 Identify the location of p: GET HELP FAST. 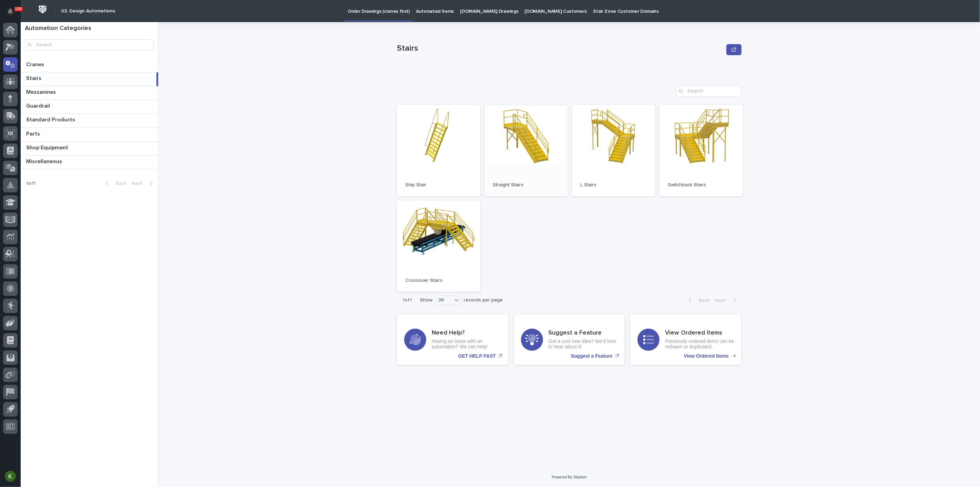
(477, 356).